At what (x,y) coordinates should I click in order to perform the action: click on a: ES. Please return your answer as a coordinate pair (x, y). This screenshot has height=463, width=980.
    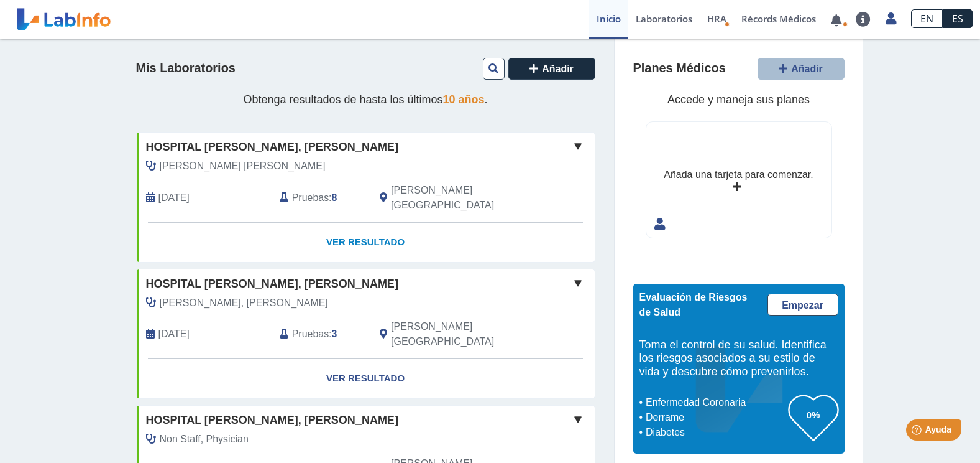
    Looking at the image, I should click on (958, 19).